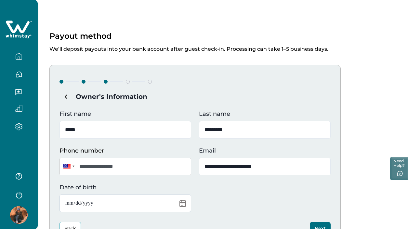 This screenshot has height=229, width=408. Describe the element at coordinates (123, 187) in the screenshot. I see `label: Date of birth` at that location.